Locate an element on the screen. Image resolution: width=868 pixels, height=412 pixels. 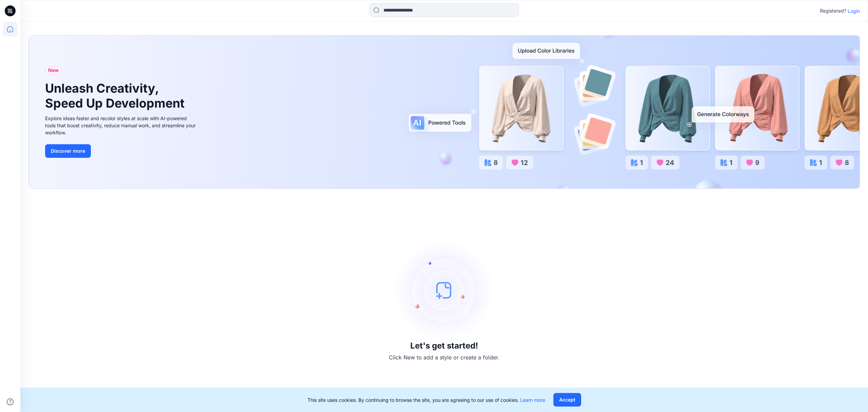
p: This site uses cookies. By continuing to browse the site, you are agreeing to our use of cookies. is located at coordinates (426, 400).